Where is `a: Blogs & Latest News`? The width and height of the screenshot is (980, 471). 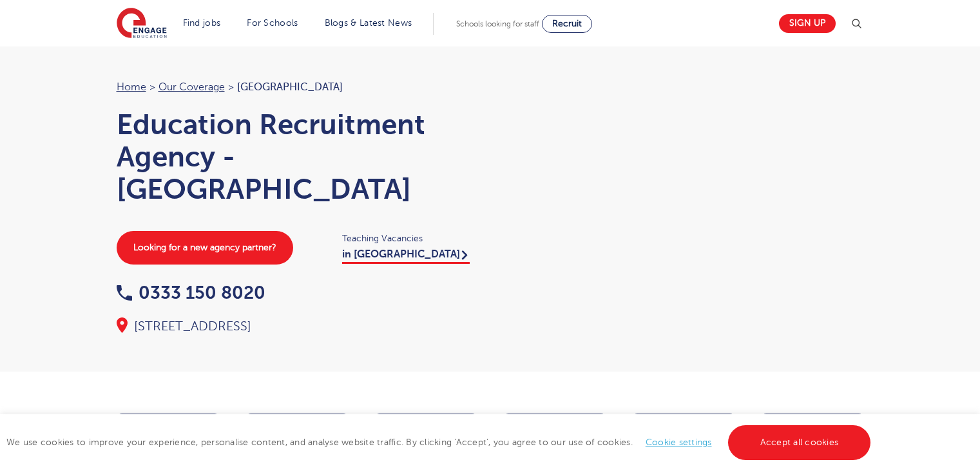 a: Blogs & Latest News is located at coordinates (368, 23).